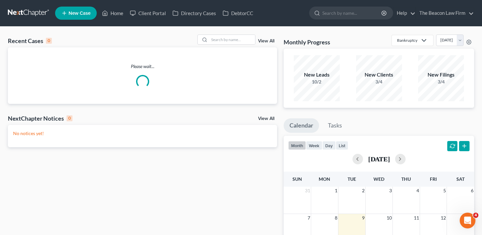 The image size is (482, 235). What do you see at coordinates (324, 178) in the screenshot?
I see `span: Mon` at bounding box center [324, 178].